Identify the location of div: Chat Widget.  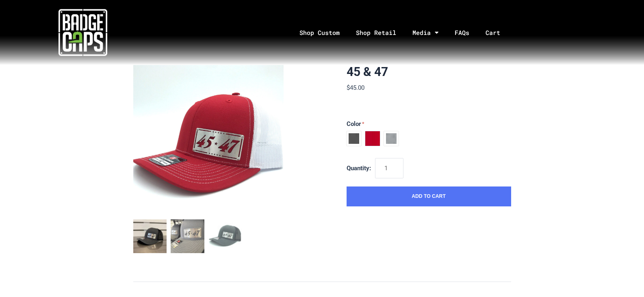
(624, 278).